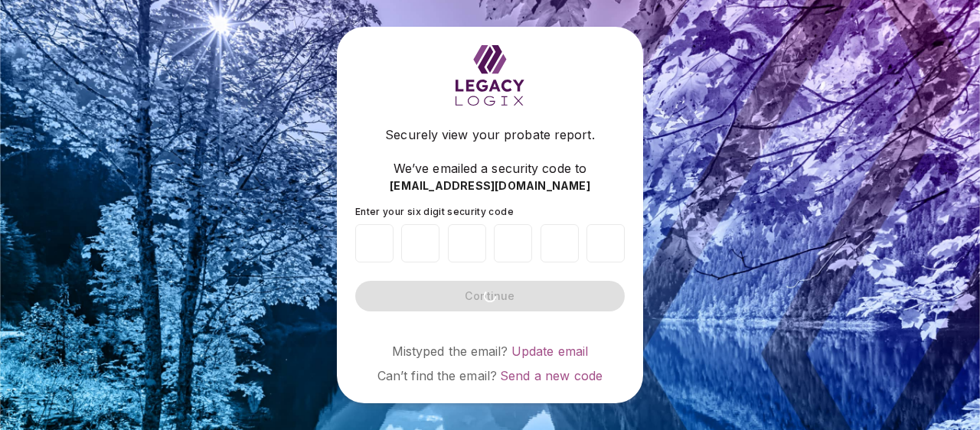 This screenshot has width=980, height=430. What do you see at coordinates (550, 352) in the screenshot?
I see `span: Update email` at bounding box center [550, 352].